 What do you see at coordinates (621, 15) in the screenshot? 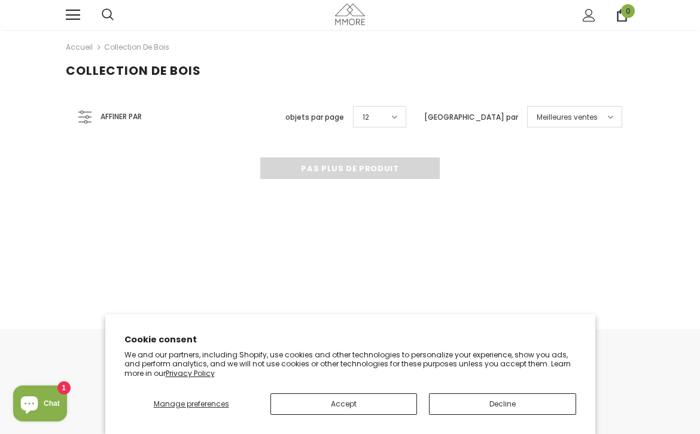
I see `a: 0` at bounding box center [621, 15].